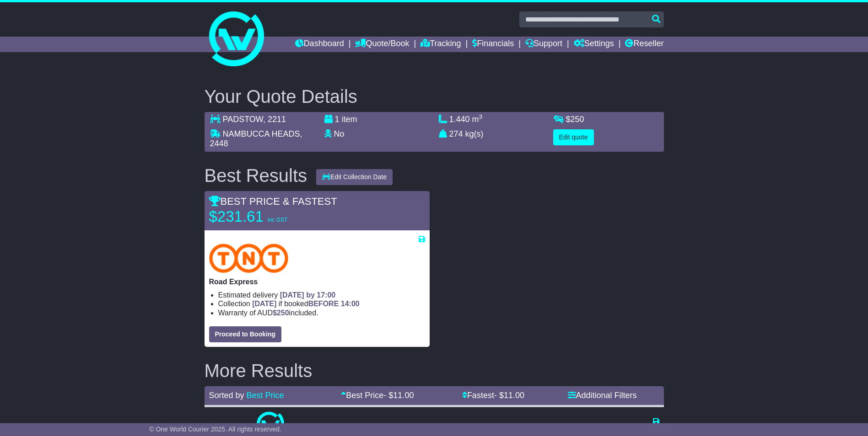 This screenshot has width=868, height=436. What do you see at coordinates (317, 282) in the screenshot?
I see `p: Road Express` at bounding box center [317, 282].